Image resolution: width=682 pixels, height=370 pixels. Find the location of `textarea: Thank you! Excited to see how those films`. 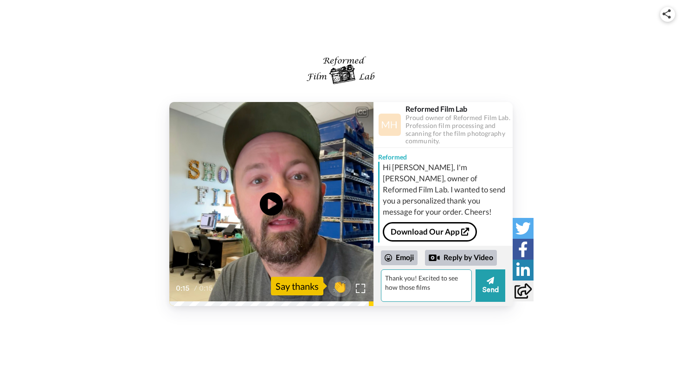

textarea: Thank you! Excited to see how those films is located at coordinates (426, 286).